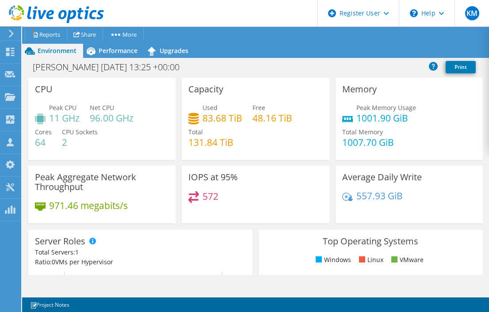  What do you see at coordinates (118, 50) in the screenshot?
I see `span: Performance` at bounding box center [118, 50].